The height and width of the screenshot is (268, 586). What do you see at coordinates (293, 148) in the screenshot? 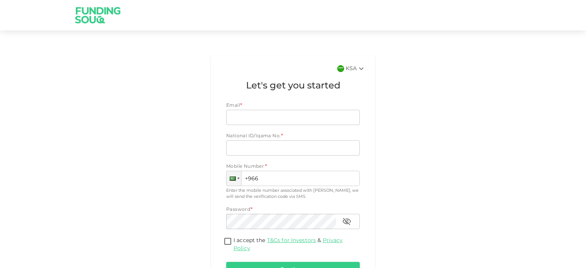
I see `div: nationalId` at bounding box center [293, 148].